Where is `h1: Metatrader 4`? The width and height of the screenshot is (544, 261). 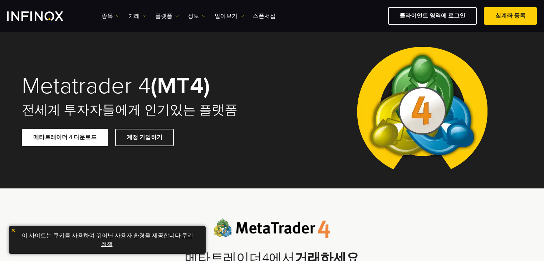 h1: Metatrader 4 is located at coordinates (142, 86).